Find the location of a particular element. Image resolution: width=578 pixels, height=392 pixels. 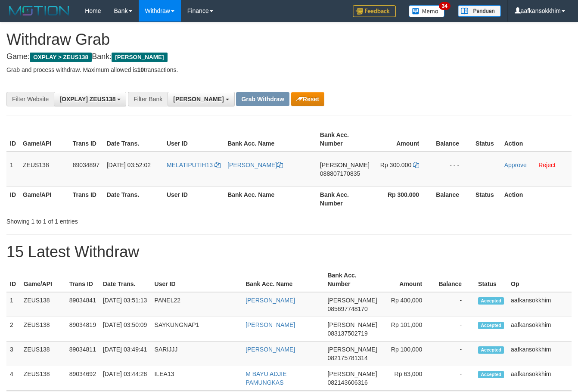

td: Rp 63,000 is located at coordinates (408, 378).